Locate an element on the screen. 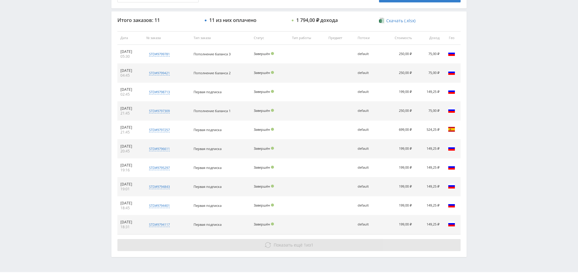  div: std#9794117 is located at coordinates (159, 225).